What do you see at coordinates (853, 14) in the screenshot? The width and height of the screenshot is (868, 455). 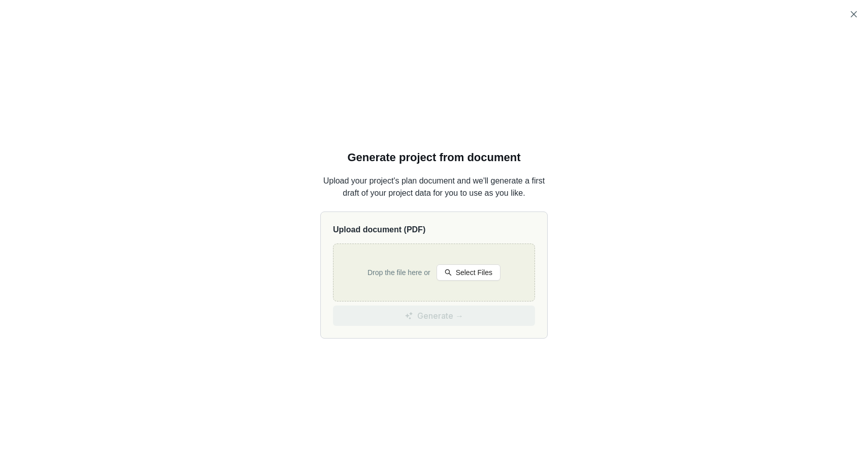 I see `button: Close` at bounding box center [853, 14].